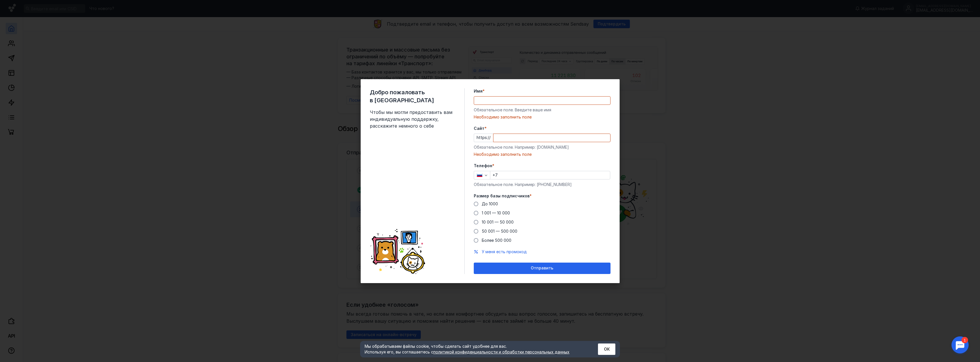 Image resolution: width=980 pixels, height=362 pixels. Describe the element at coordinates (607, 349) in the screenshot. I see `button: ОК` at that location.